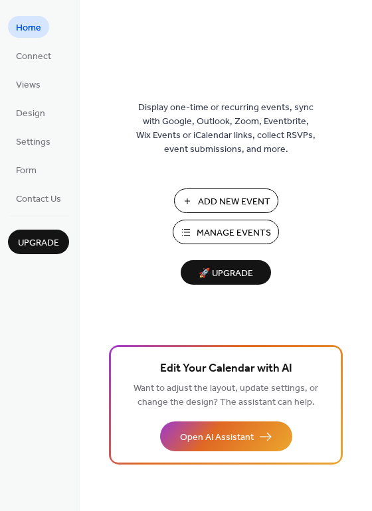  Describe the element at coordinates (31, 112) in the screenshot. I see `a: Design` at that location.